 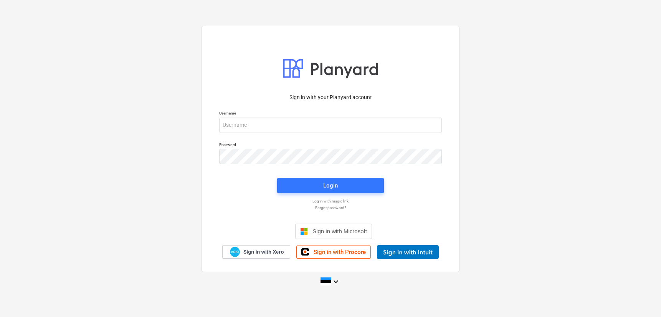 I want to click on span: Sign in with Xero, so click(x=264, y=252).